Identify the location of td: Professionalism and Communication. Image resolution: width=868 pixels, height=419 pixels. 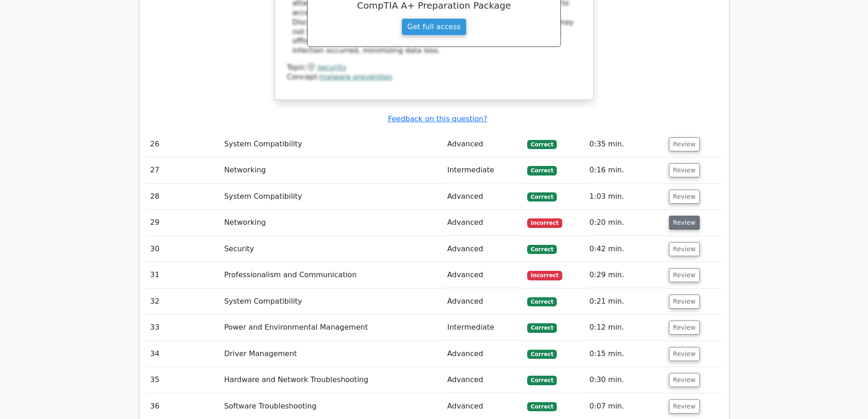
(333, 275).